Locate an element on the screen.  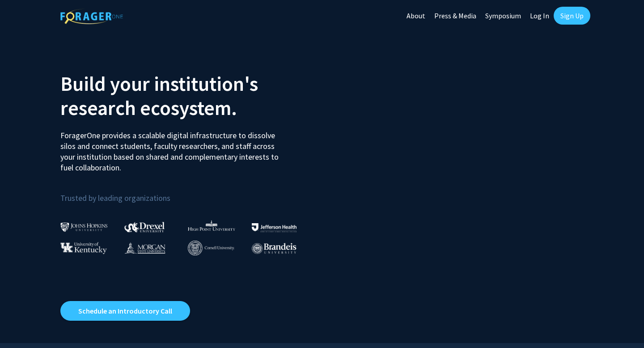
img: Drexel University is located at coordinates (145, 227).